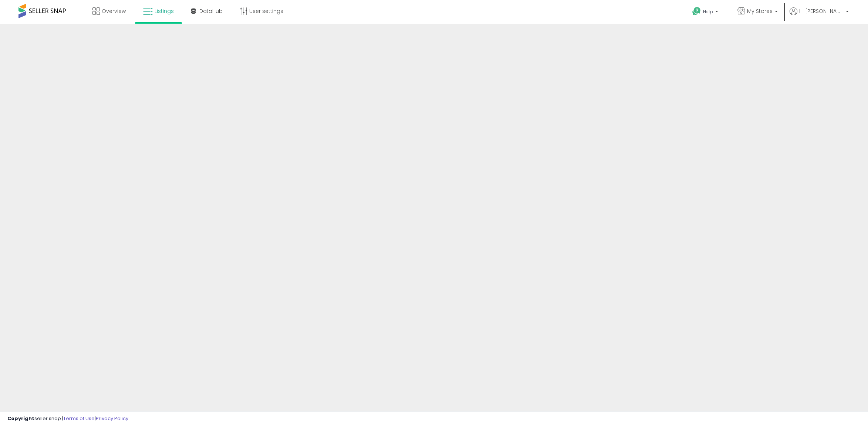 Image resolution: width=868 pixels, height=426 pixels. What do you see at coordinates (696, 11) in the screenshot?
I see `i: Get Help` at bounding box center [696, 11].